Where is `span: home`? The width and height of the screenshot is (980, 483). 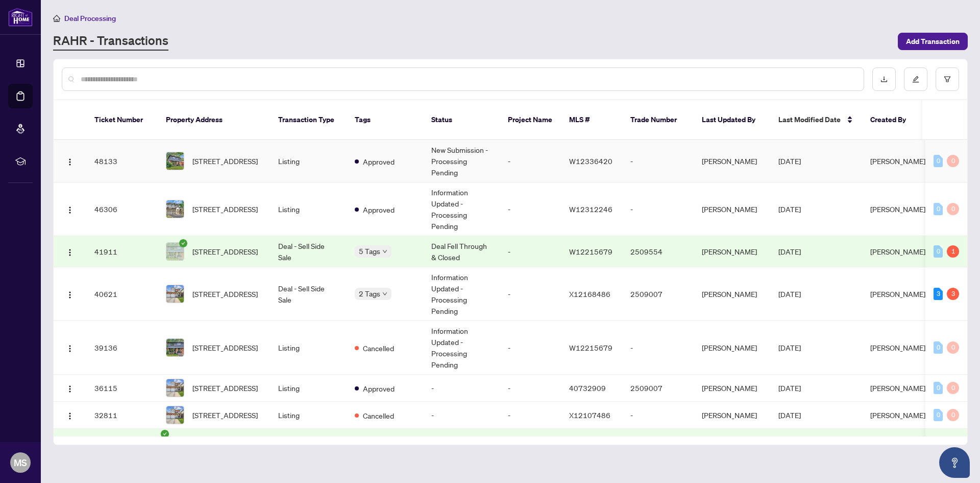
span: home is located at coordinates (57, 18).